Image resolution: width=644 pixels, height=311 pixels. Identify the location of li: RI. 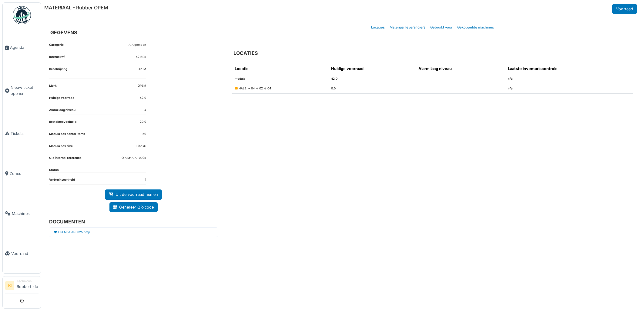
(10, 286).